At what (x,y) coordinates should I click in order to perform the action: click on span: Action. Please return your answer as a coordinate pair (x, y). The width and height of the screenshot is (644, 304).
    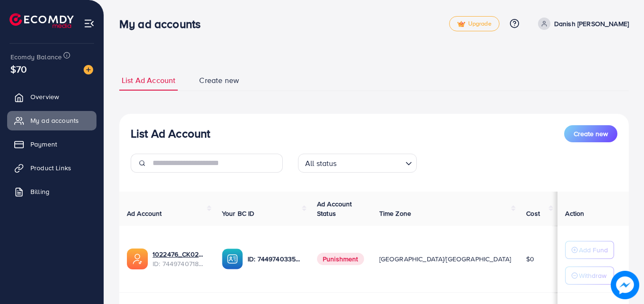
    Looking at the image, I should click on (574, 214).